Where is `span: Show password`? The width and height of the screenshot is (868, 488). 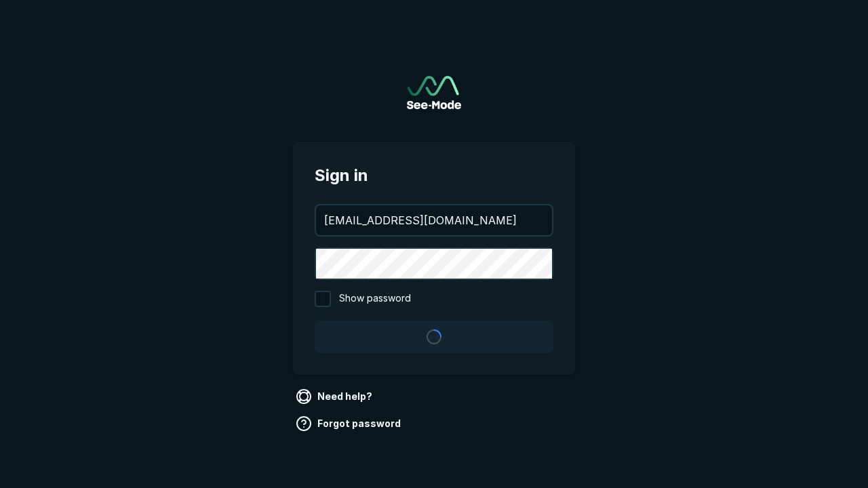 span: Show password is located at coordinates (375, 299).